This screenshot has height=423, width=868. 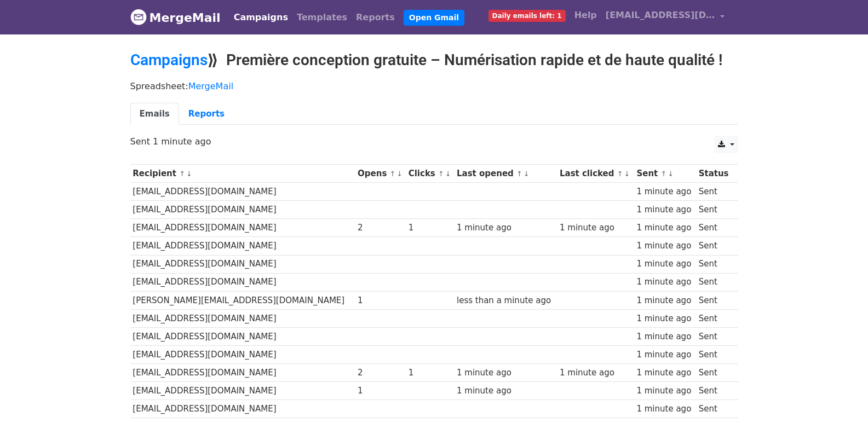 What do you see at coordinates (527, 15) in the screenshot?
I see `a: Daily emails left: 1` at bounding box center [527, 15].